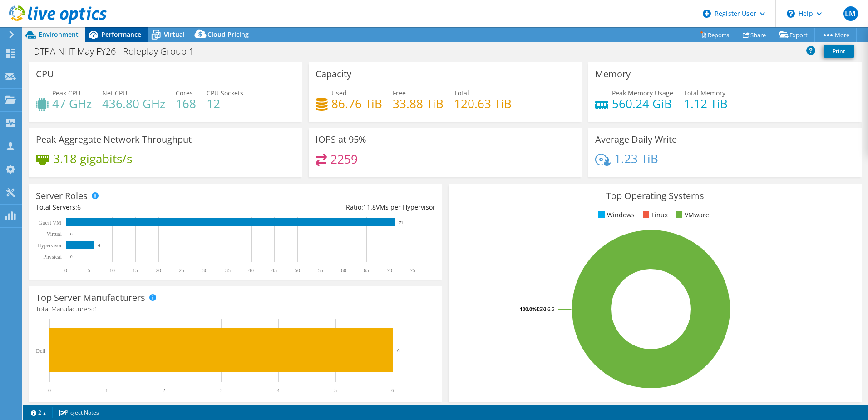  I want to click on text: 40, so click(251, 270).